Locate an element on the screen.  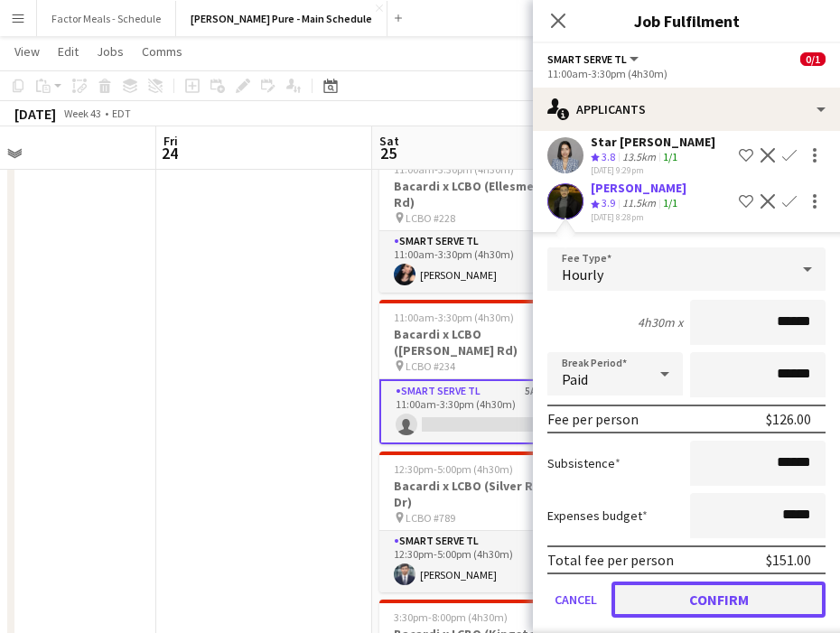
span: Fri is located at coordinates (171, 141).